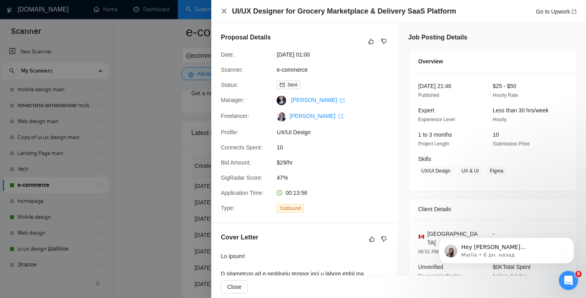 The height and width of the screenshot is (298, 586). Describe the element at coordinates (344, 11) in the screenshot. I see `h4: UI/UX Designer for Grocery Marketplace & Delivery SaaS Platform` at that location.